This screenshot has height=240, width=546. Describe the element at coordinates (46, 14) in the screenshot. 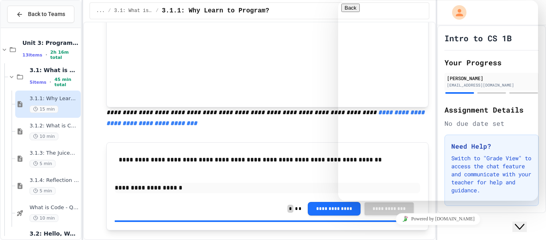

I see `span: Back to Teams` at that location.